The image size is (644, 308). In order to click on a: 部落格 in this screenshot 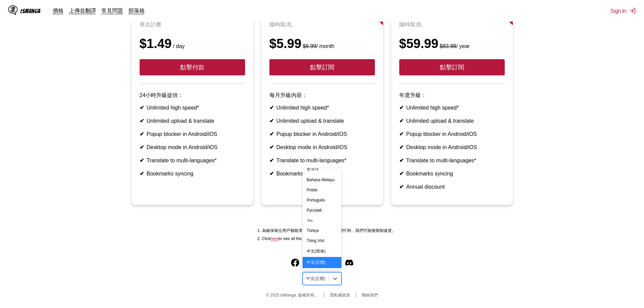, I will do `click(137, 10)`.